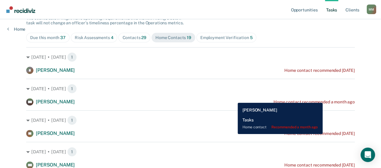  Describe the element at coordinates (371, 9) in the screenshot. I see `div: M M` at that location.